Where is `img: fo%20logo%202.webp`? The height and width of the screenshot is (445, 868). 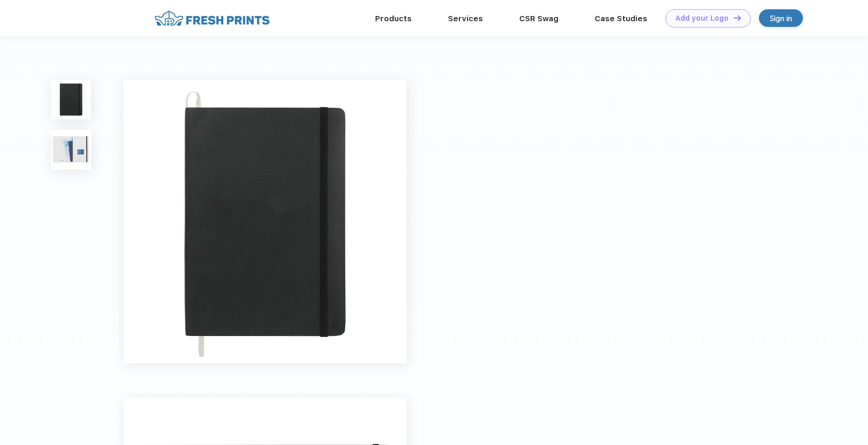 img: fo%20logo%202.webp is located at coordinates (212, 18).